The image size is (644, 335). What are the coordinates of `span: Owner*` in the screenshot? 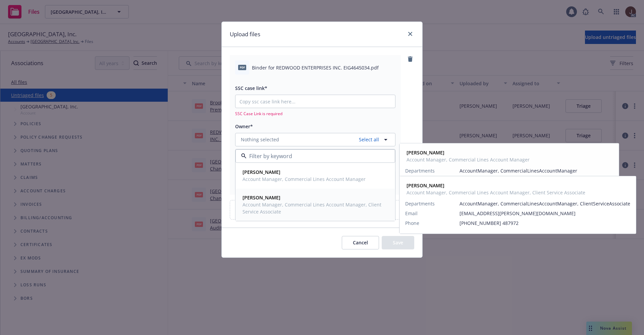 It's located at (244, 126).